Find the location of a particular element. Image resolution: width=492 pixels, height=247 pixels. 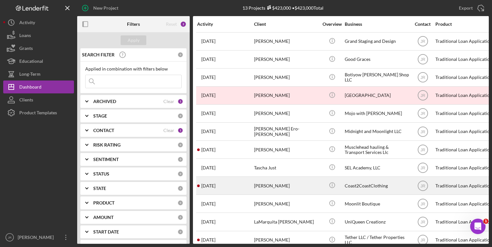

div: Applied in combination with filters below is located at coordinates (133, 69).